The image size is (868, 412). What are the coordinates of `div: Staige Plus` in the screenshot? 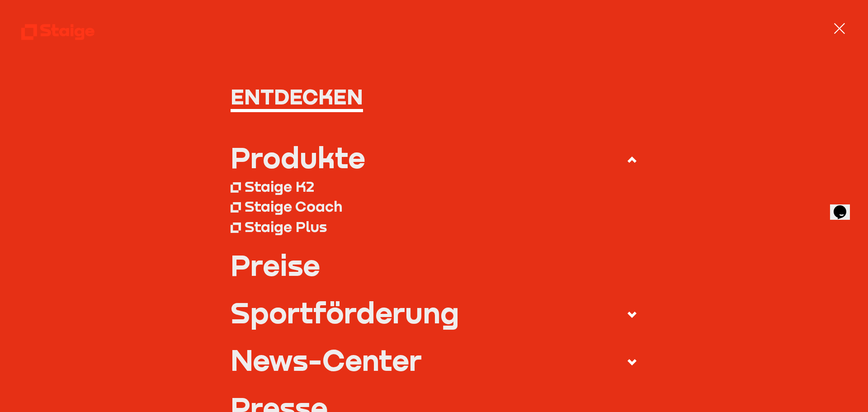 It's located at (285, 226).